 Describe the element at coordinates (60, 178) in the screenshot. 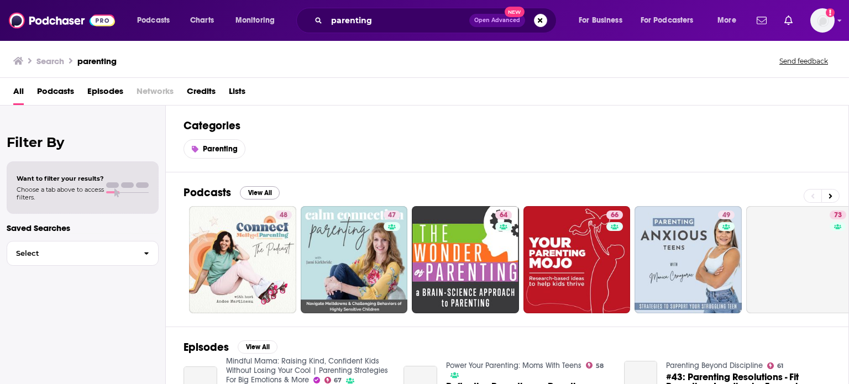

I see `span: Want to filter your results?` at that location.